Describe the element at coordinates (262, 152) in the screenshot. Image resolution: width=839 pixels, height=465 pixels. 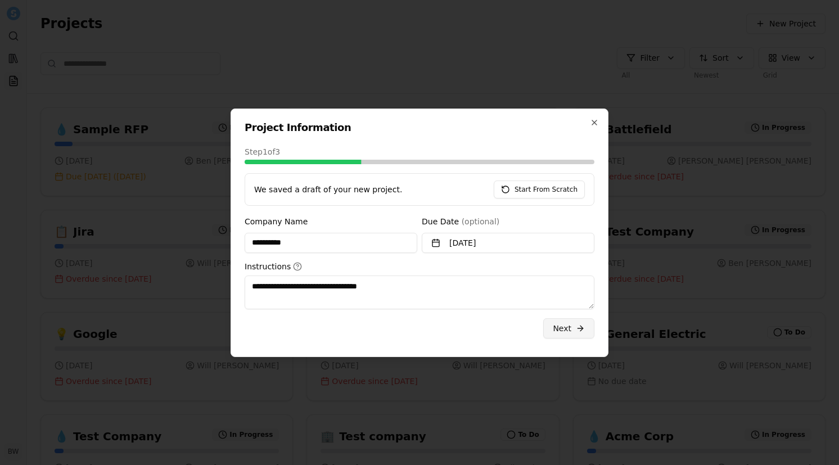
I see `span: Step 1 of 3` at that location.